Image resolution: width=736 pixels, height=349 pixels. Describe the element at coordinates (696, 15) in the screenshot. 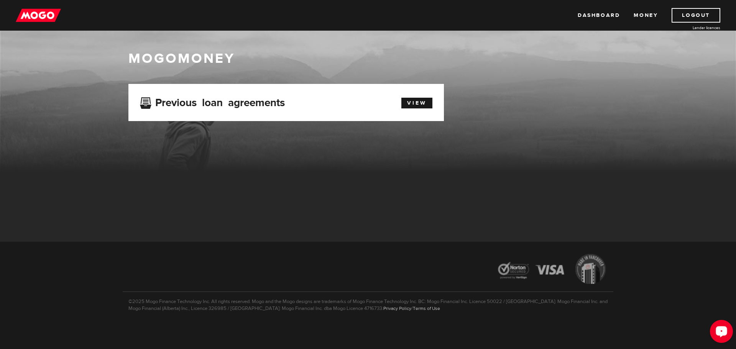

I see `a: Logout` at that location.